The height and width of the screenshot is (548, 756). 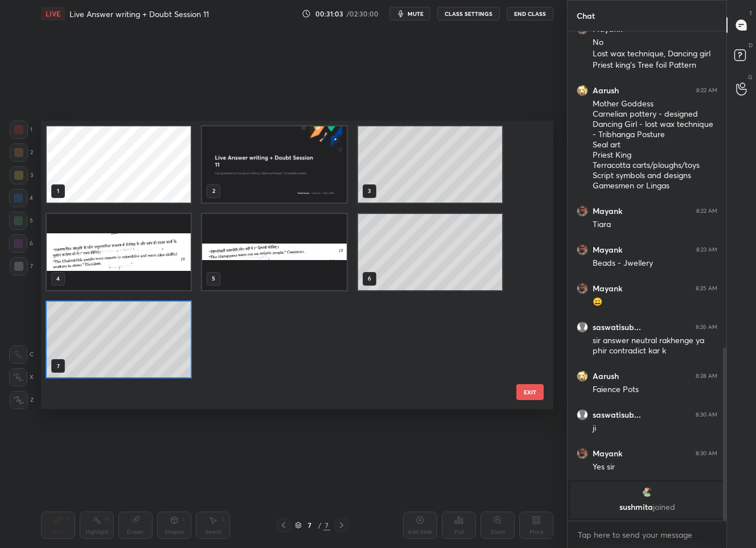 I want to click on button: EXIT, so click(x=530, y=392).